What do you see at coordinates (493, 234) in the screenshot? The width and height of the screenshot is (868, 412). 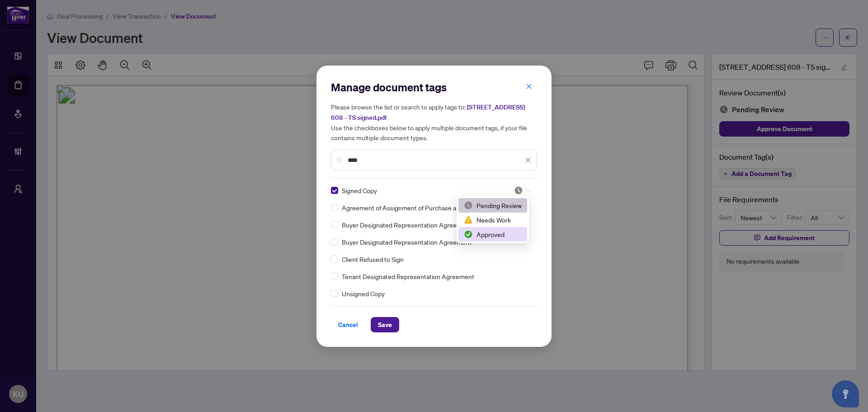 I see `div: Approved` at bounding box center [493, 234].